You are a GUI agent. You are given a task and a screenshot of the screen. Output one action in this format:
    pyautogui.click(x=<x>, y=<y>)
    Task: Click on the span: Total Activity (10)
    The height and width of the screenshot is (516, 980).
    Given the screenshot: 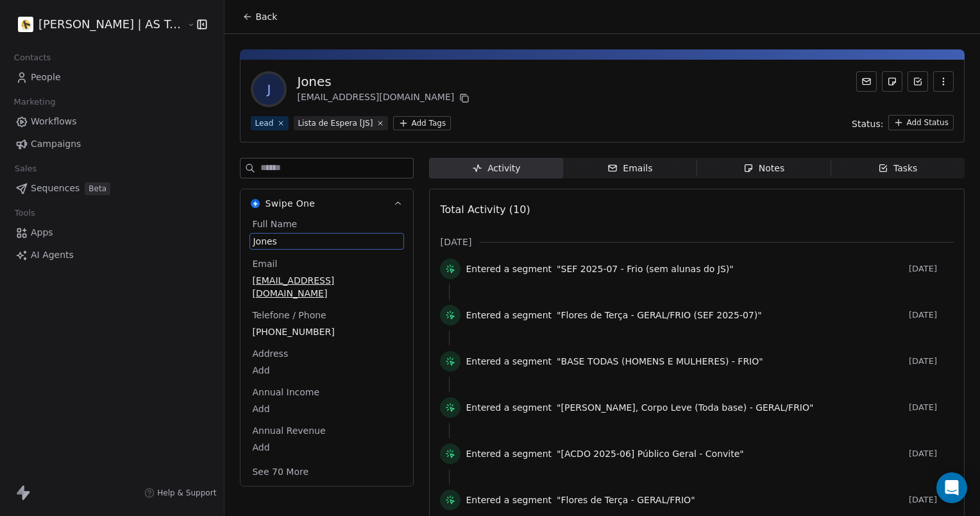 What is the action you would take?
    pyautogui.click(x=485, y=209)
    